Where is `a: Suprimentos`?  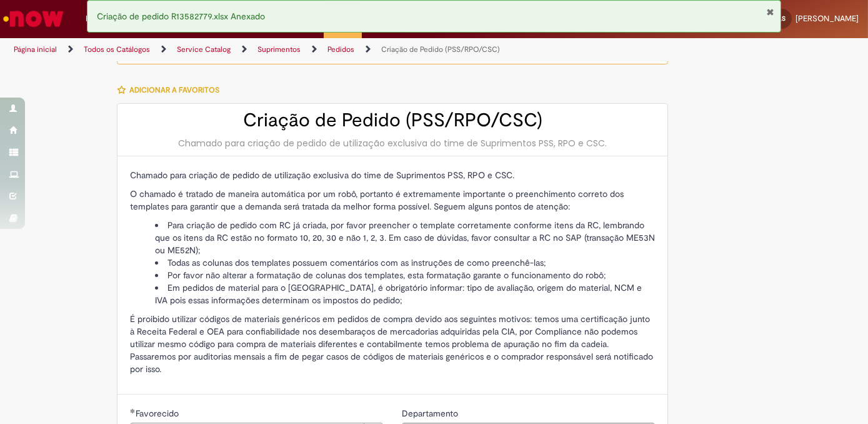
a: Suprimentos is located at coordinates (278, 49).